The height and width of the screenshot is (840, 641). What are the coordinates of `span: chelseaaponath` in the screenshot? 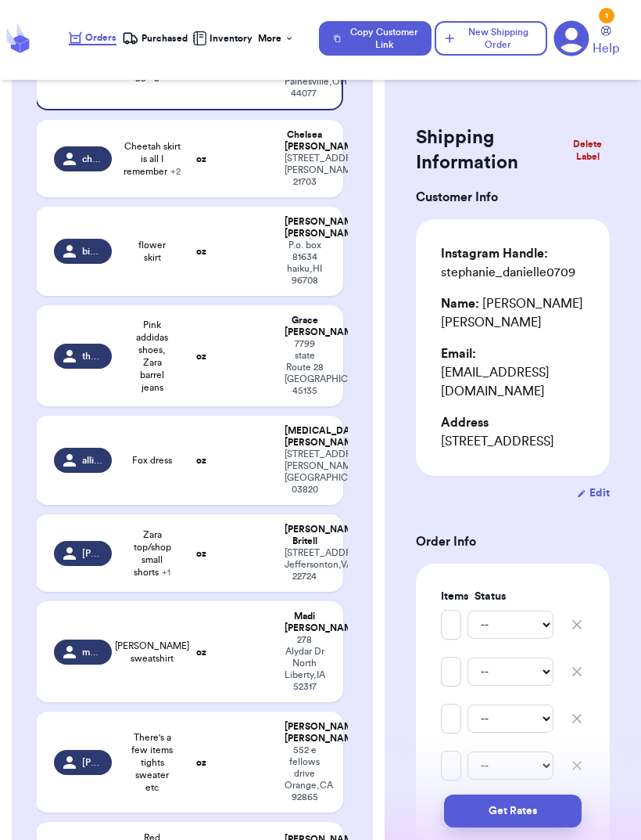 It's located at (92, 158).